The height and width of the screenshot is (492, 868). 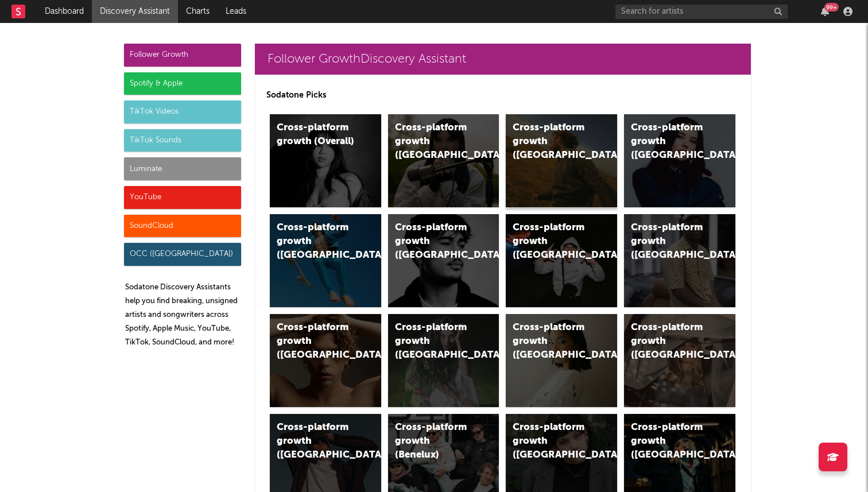 I want to click on a: Cross-platform growth (Overall), so click(x=326, y=161).